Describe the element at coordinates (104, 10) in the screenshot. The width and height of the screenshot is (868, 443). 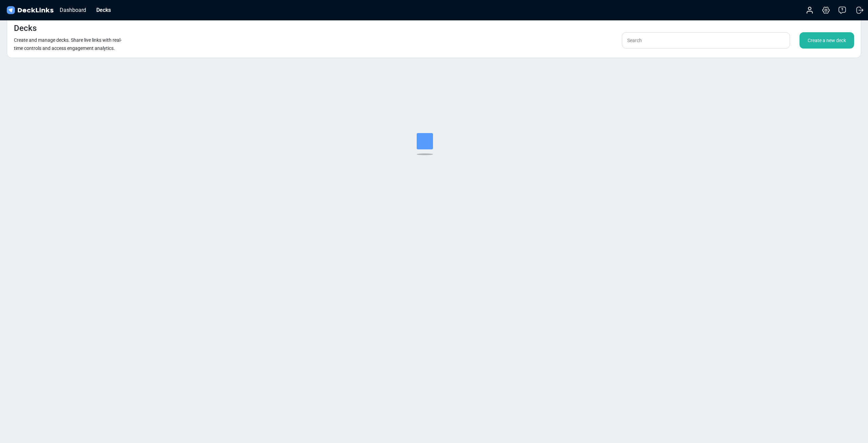
I see `div: Decks` at that location.